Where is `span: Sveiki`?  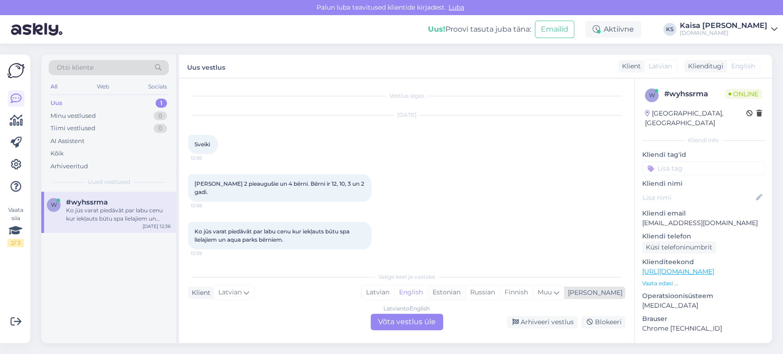
span: Sveiki is located at coordinates (202, 144).